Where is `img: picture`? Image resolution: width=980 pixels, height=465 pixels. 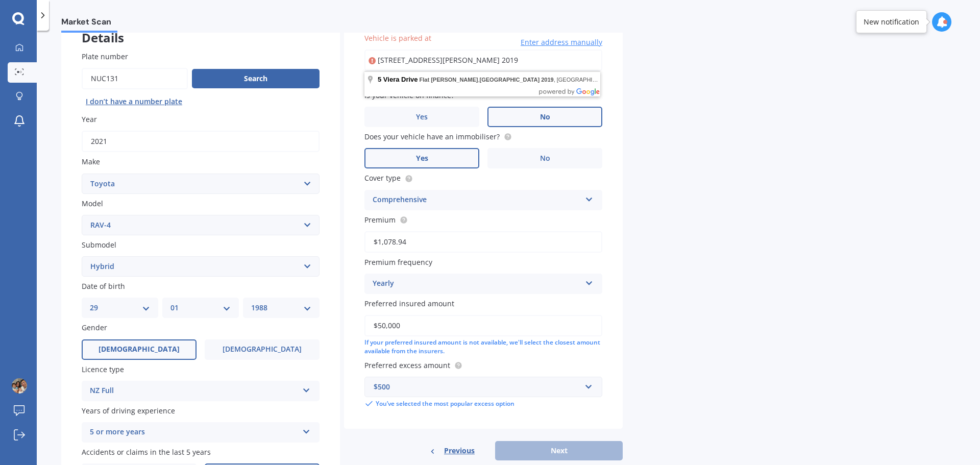 img: picture is located at coordinates (19, 386).